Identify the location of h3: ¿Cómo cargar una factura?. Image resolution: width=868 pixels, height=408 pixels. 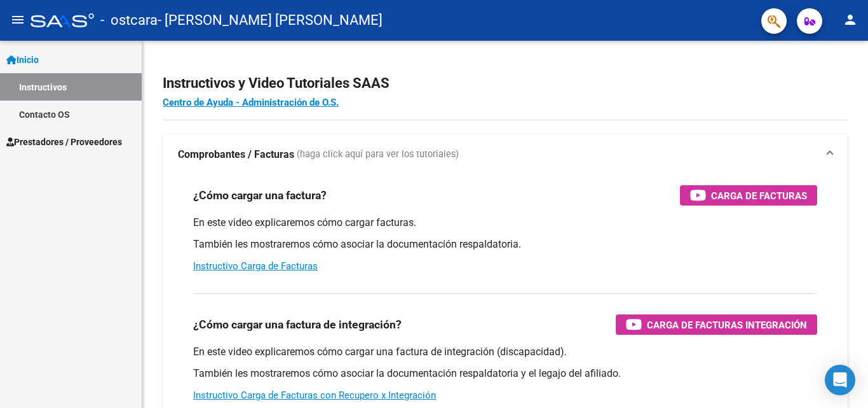
(260, 195).